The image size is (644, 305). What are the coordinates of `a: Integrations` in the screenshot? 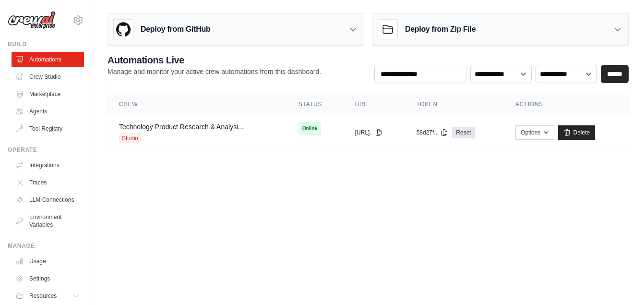 It's located at (48, 165).